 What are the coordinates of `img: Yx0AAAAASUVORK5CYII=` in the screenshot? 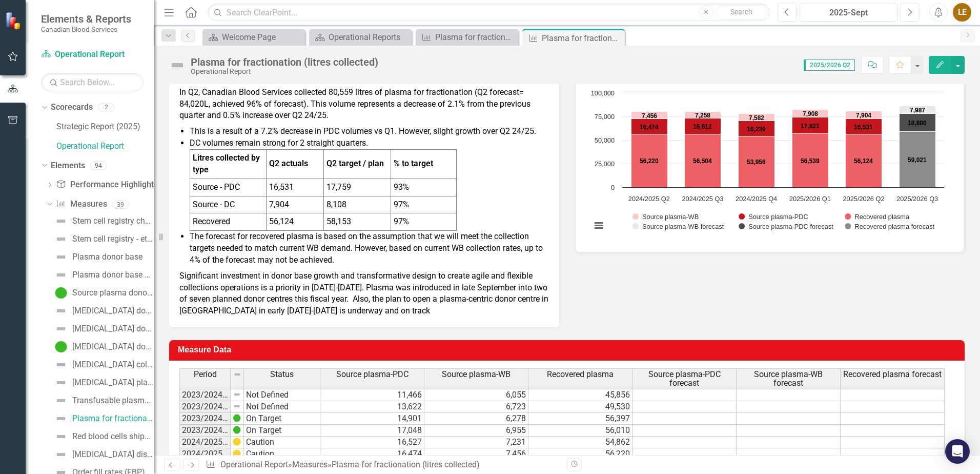 It's located at (237, 453).